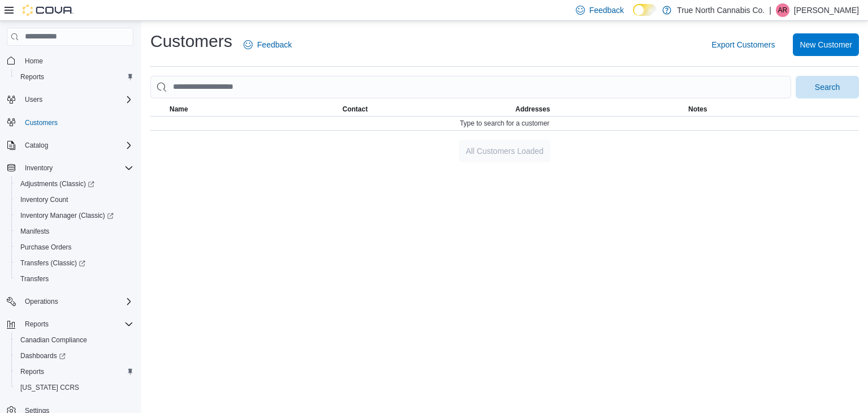 Image resolution: width=868 pixels, height=413 pixels. What do you see at coordinates (505, 151) in the screenshot?
I see `span: All Customers Loaded` at bounding box center [505, 151].